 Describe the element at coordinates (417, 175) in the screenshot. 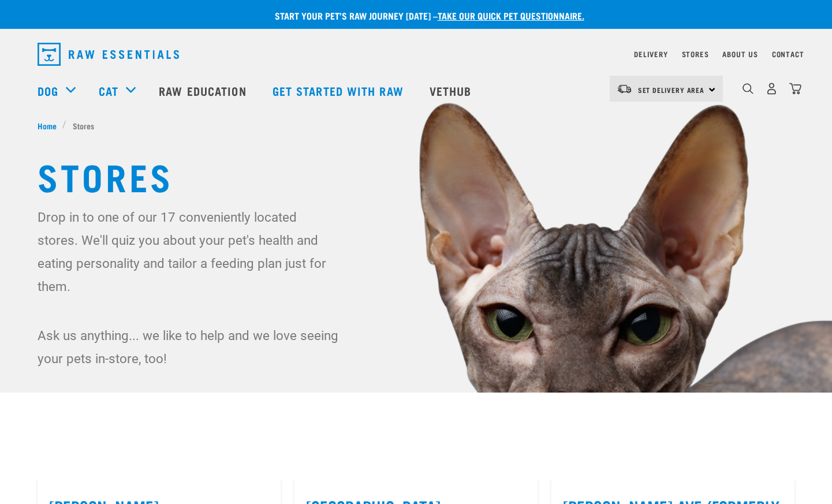

I see `h1: Stores` at that location.